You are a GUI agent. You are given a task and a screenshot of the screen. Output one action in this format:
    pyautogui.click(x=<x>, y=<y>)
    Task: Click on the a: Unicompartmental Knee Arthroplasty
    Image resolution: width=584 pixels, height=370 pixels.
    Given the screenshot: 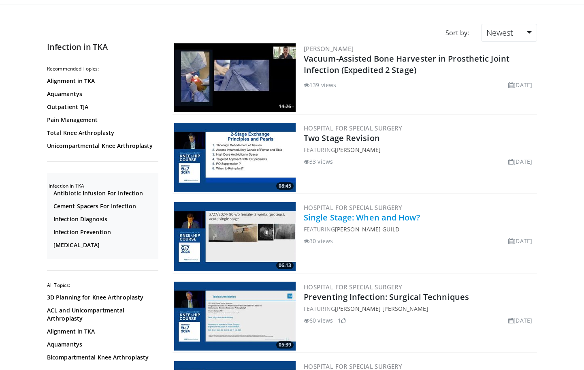 What is the action you would take?
    pyautogui.click(x=102, y=146)
    